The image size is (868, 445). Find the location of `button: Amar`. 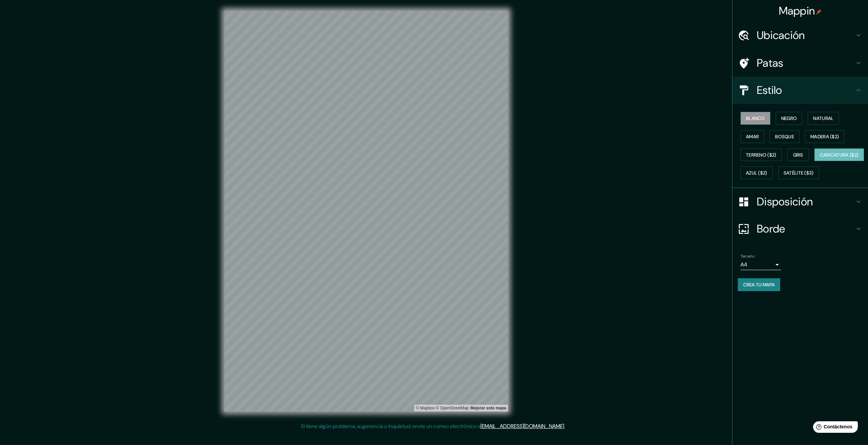

button: Amar is located at coordinates (752, 137).